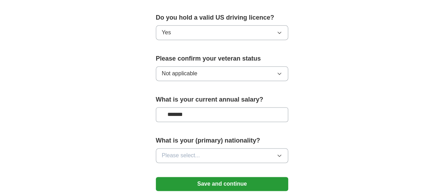 The height and width of the screenshot is (193, 444). What do you see at coordinates (179, 74) in the screenshot?
I see `span: Not applicable` at bounding box center [179, 74].